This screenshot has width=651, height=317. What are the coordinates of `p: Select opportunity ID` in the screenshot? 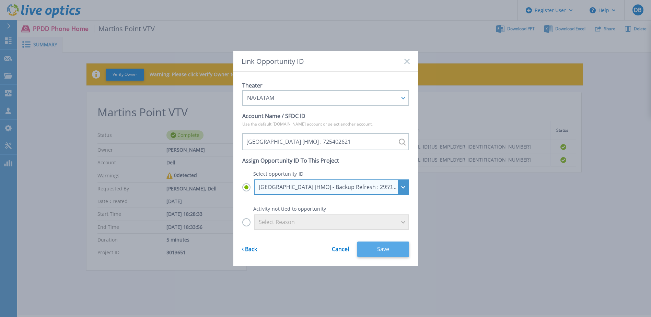 It's located at (326, 174).